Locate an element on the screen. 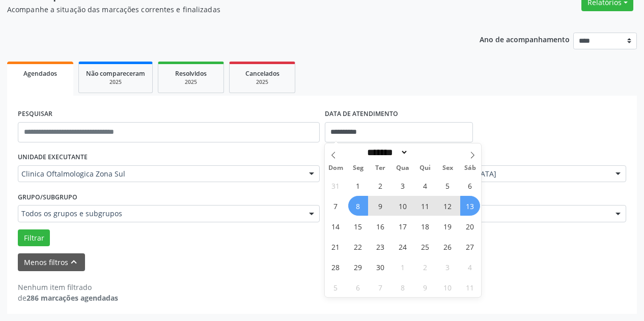  span: Outubro 11, 2025 is located at coordinates (470, 287).